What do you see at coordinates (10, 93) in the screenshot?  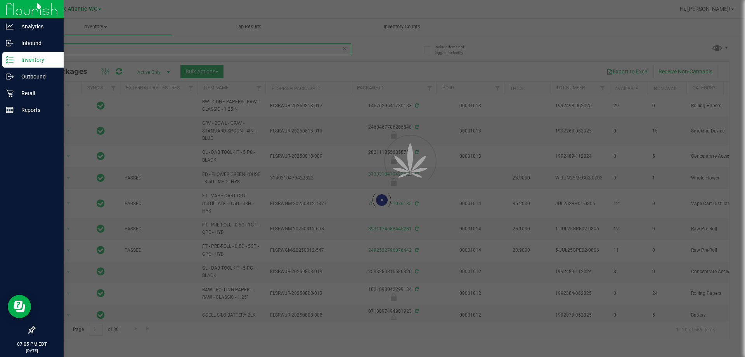 I see `inline-svg: Retail` at bounding box center [10, 93].